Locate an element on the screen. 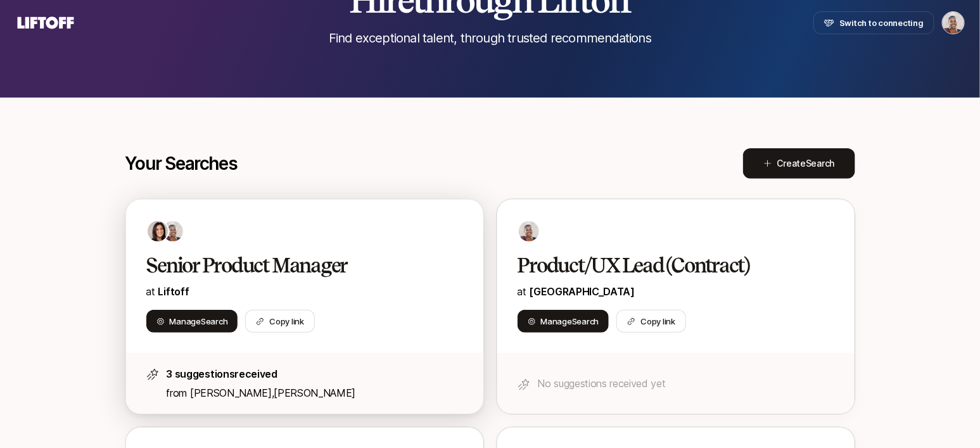 This screenshot has height=448, width=980. span: Liftoff is located at coordinates (173, 292).